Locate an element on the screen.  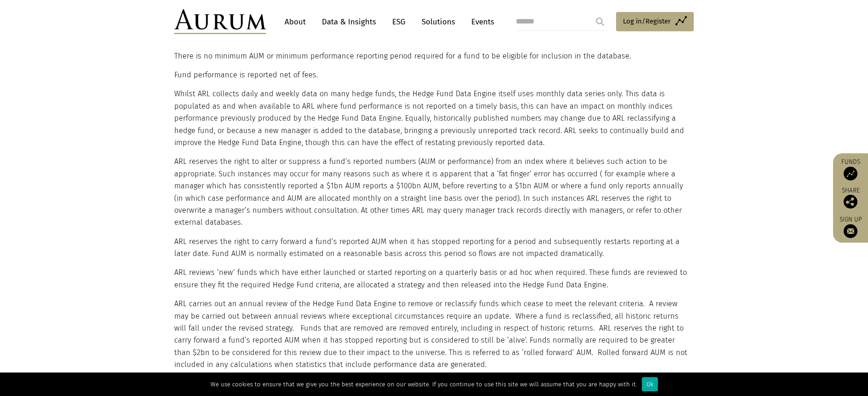
p: ARL reviews ‘new’ funds which have either launched or started reporting on a quarterly basis or a... is located at coordinates (432, 279).